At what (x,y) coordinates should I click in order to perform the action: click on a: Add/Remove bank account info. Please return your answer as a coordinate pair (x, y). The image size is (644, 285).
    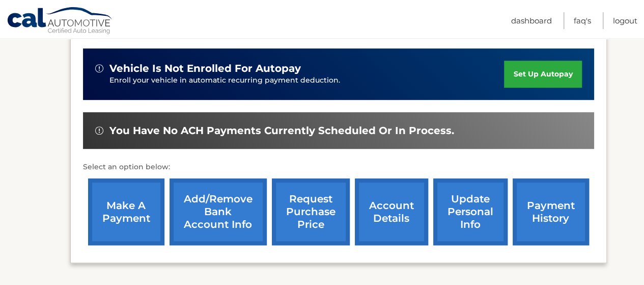
    Looking at the image, I should click on (218, 212).